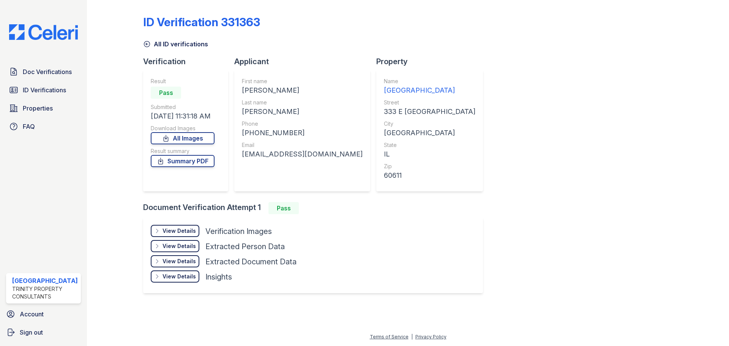 The image size is (729, 346). Describe the element at coordinates (43, 314) in the screenshot. I see `a: Account` at that location.